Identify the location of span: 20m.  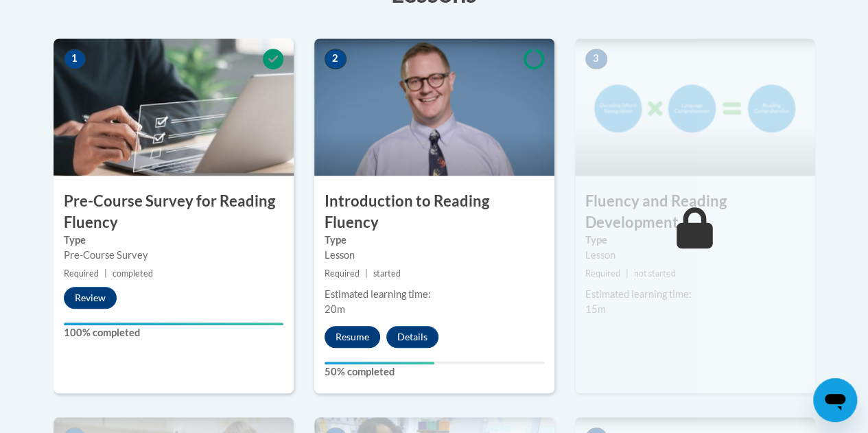
(335, 308).